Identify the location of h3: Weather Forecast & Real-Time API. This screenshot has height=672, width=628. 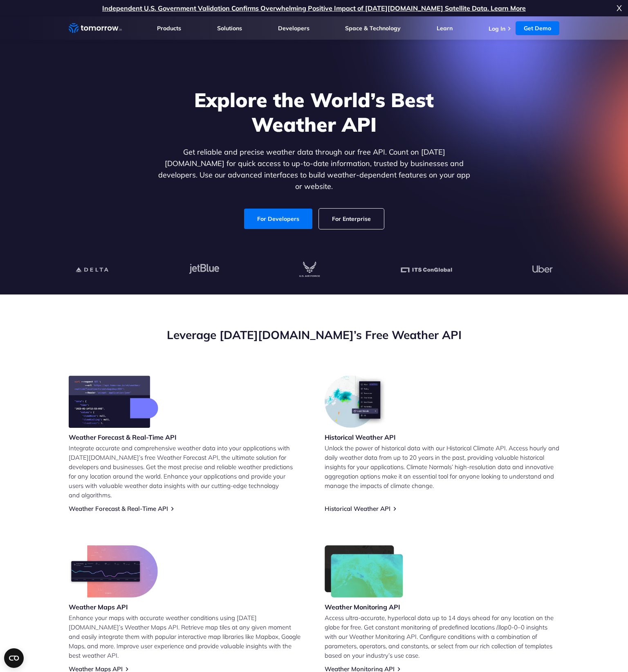
(122, 437).